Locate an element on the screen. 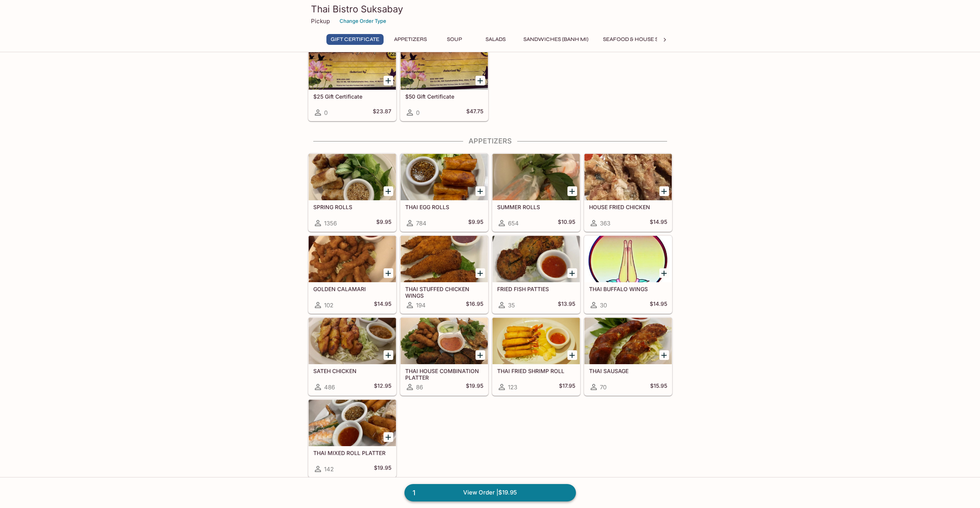  h5: SPRING ROLLS is located at coordinates (352, 207).